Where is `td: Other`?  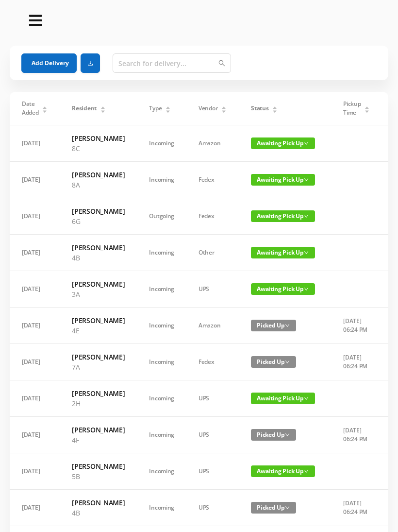 td: Other is located at coordinates (213, 252).